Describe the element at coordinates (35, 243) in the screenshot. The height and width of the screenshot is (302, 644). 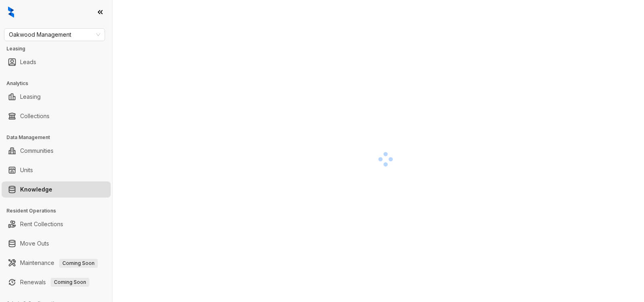
I see `a: Move Outs` at that location.